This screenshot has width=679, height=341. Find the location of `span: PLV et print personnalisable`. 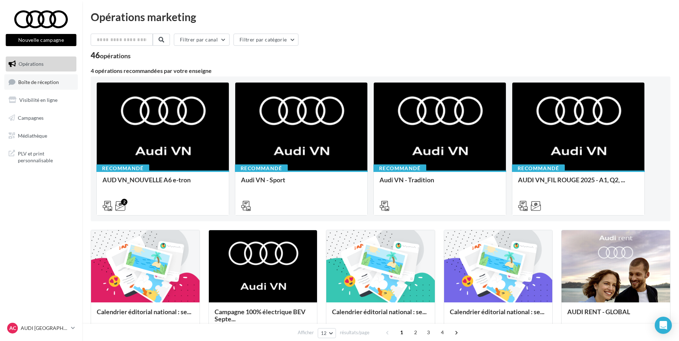

span: PLV et print personnalisable is located at coordinates (46, 156).